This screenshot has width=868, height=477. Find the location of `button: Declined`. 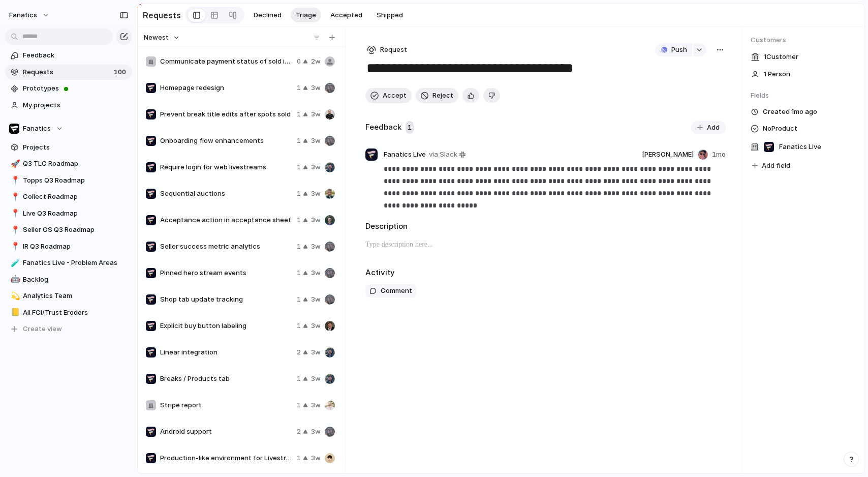

button: Declined is located at coordinates (267, 15).